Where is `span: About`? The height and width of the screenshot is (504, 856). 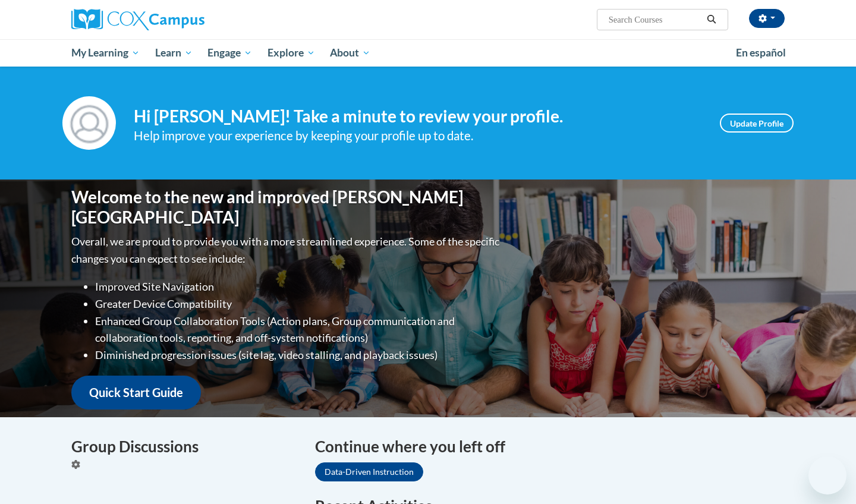 span: About is located at coordinates (350, 53).